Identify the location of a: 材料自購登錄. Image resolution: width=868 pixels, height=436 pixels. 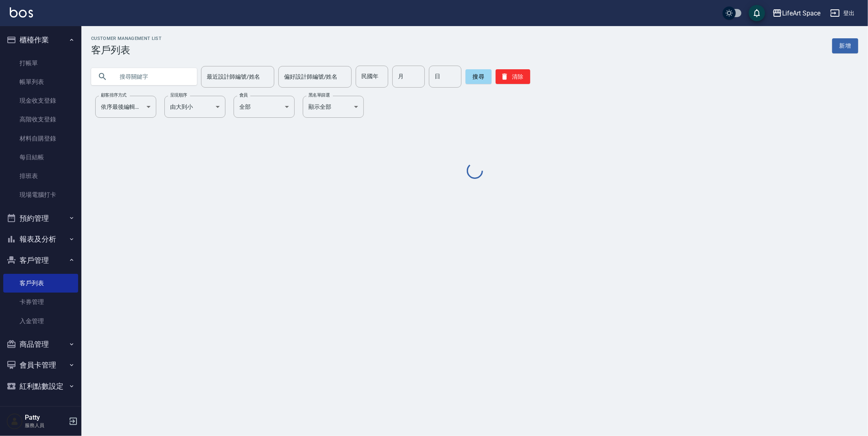
(41, 139).